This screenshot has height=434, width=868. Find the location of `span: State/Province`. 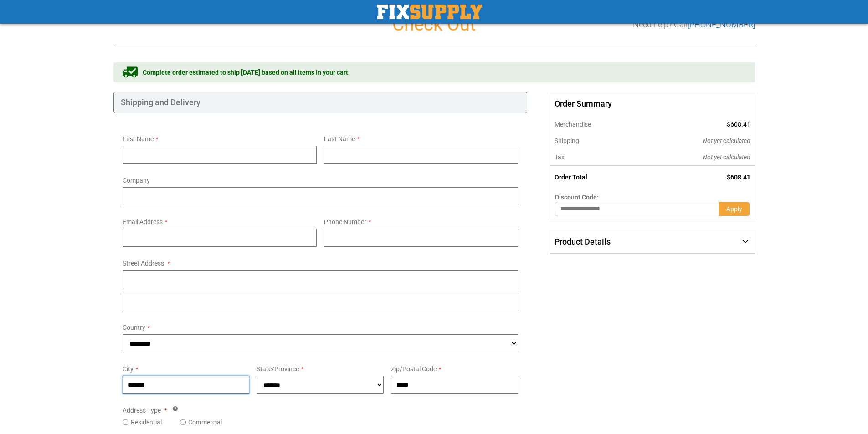

span: State/Province is located at coordinates (277, 369).